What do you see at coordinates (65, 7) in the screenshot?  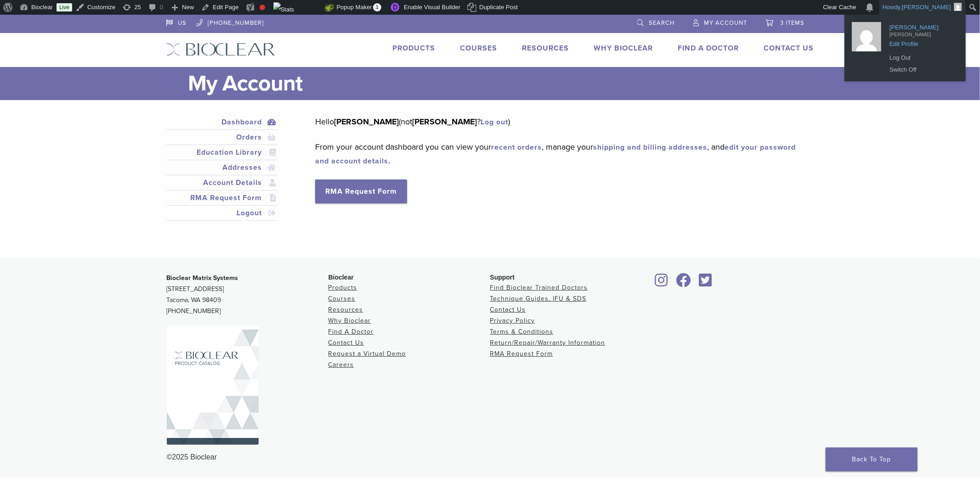 I see `a: Live` at bounding box center [65, 7].